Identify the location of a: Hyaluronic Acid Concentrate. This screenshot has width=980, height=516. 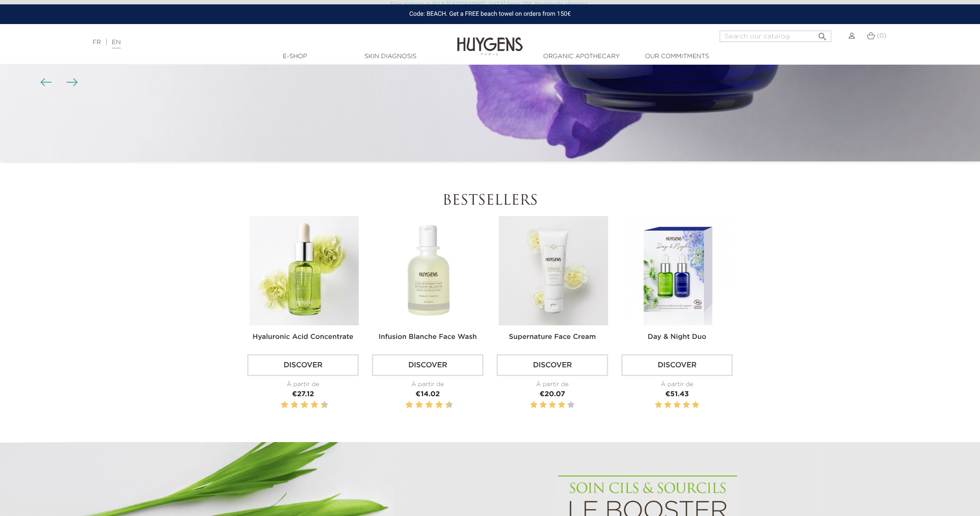
(303, 337).